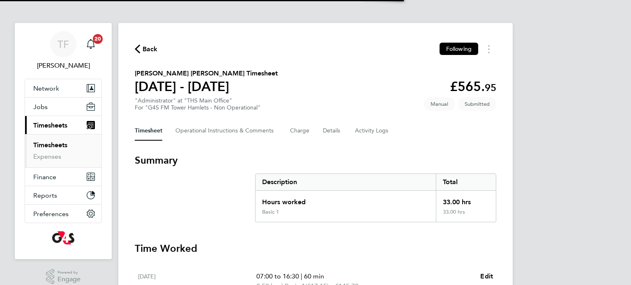 The width and height of the screenshot is (631, 285). I want to click on span: This timesheet was manually created., so click(439, 104).